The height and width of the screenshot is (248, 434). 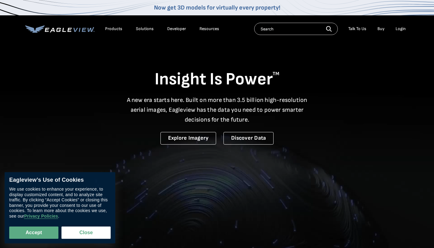 What do you see at coordinates (217, 80) in the screenshot?
I see `h1: Insight Is Power` at bounding box center [217, 80].